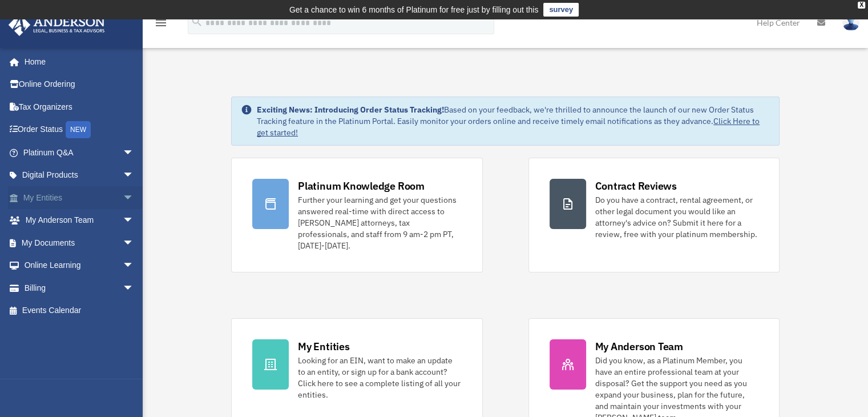 This screenshot has height=417, width=868. I want to click on div: Get a chance to win 6 months of Platinum for free just by filling out this, so click(414, 10).